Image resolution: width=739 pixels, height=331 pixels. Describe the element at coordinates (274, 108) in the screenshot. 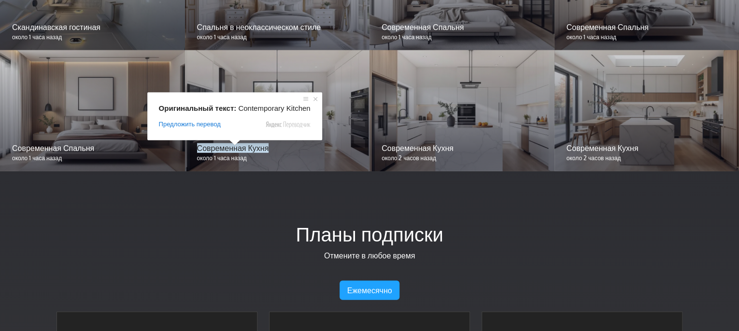

I see `span: Contemporary Kitchen` at that location.